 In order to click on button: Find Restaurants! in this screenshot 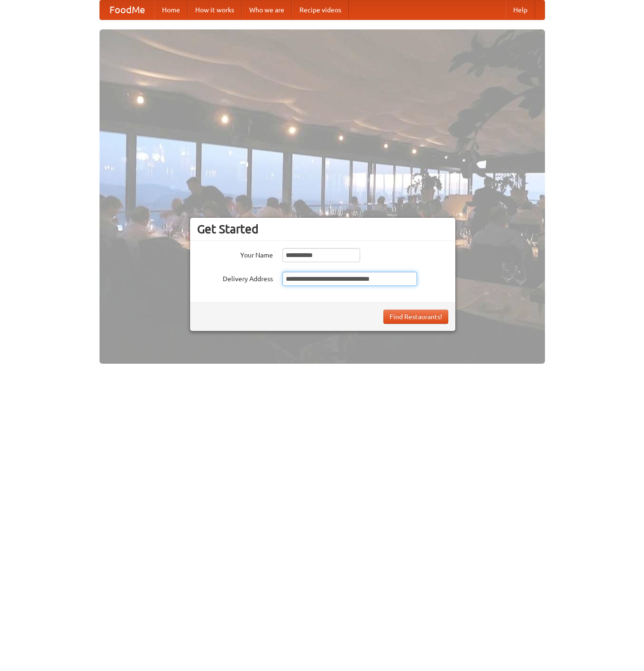, I will do `click(416, 317)`.